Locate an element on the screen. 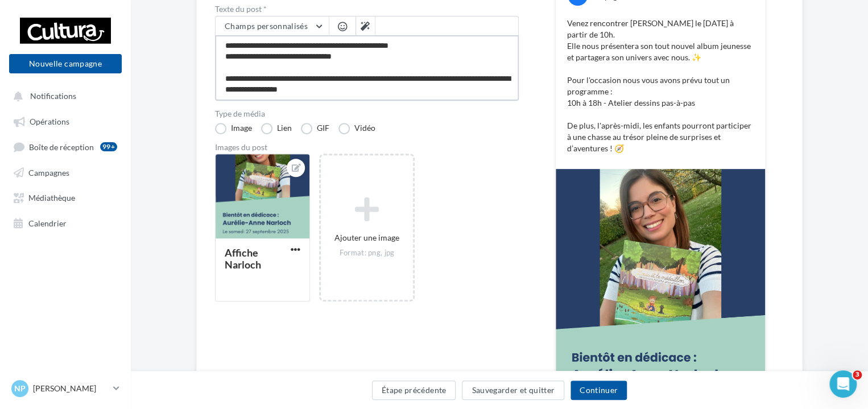  a: Boîte de réception99+ is located at coordinates (66, 146).